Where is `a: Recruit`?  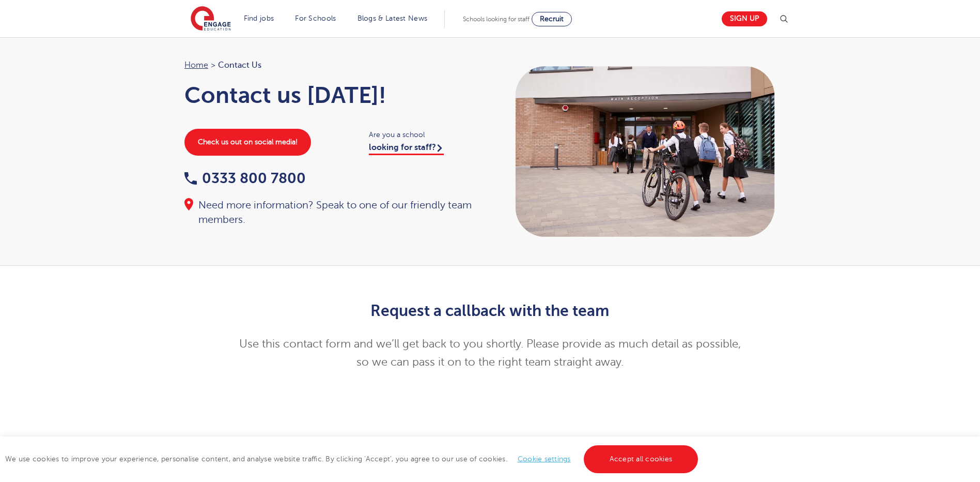 a: Recruit is located at coordinates (552, 19).